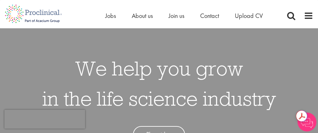  I want to click on span: Contact, so click(210, 16).